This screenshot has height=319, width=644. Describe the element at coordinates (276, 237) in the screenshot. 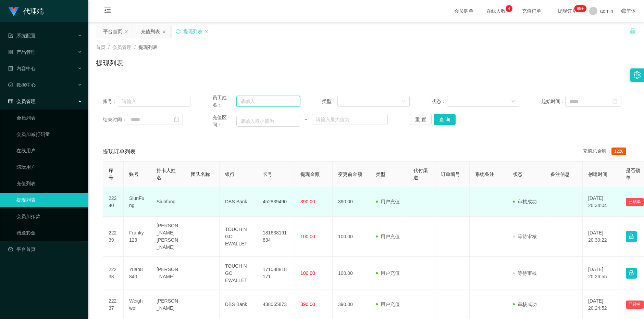

I see `td: 181638191834` at that location.